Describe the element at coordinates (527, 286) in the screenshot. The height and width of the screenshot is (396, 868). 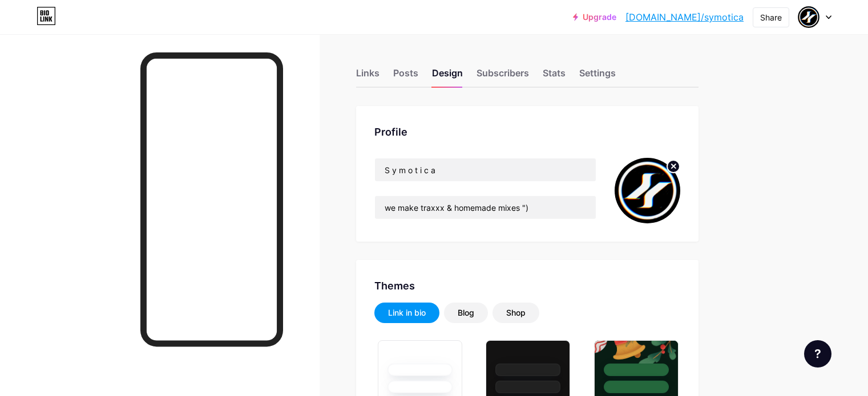
I see `div: Themes` at that location.